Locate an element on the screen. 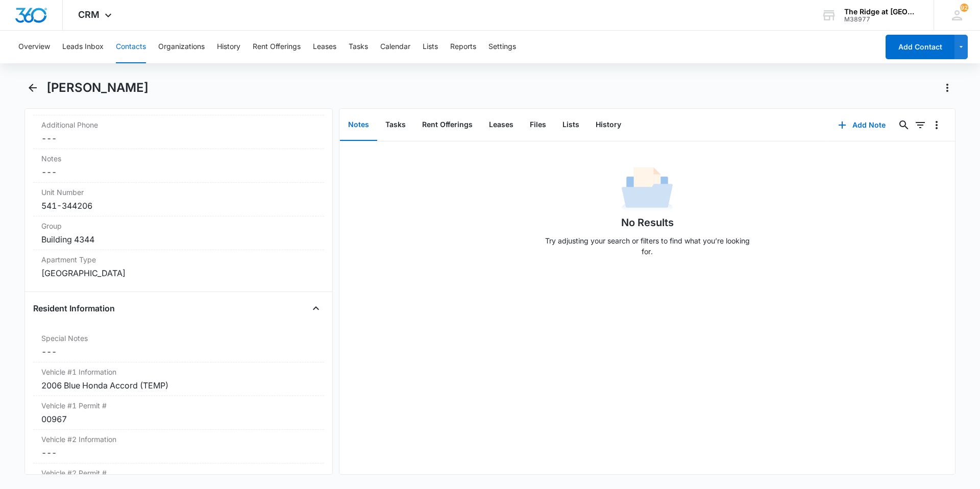 The height and width of the screenshot is (489, 980). button: Reports is located at coordinates (463, 47).